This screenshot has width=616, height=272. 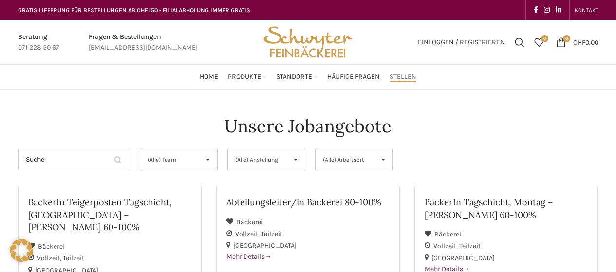 What do you see at coordinates (74, 159) in the screenshot?
I see `input: Suche` at bounding box center [74, 159].